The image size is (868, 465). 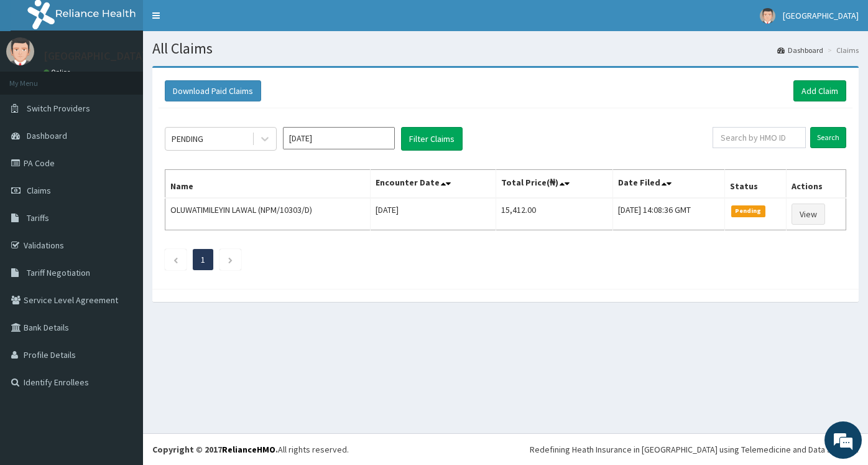 What do you see at coordinates (58, 72) in the screenshot?
I see `a: Online` at bounding box center [58, 72].